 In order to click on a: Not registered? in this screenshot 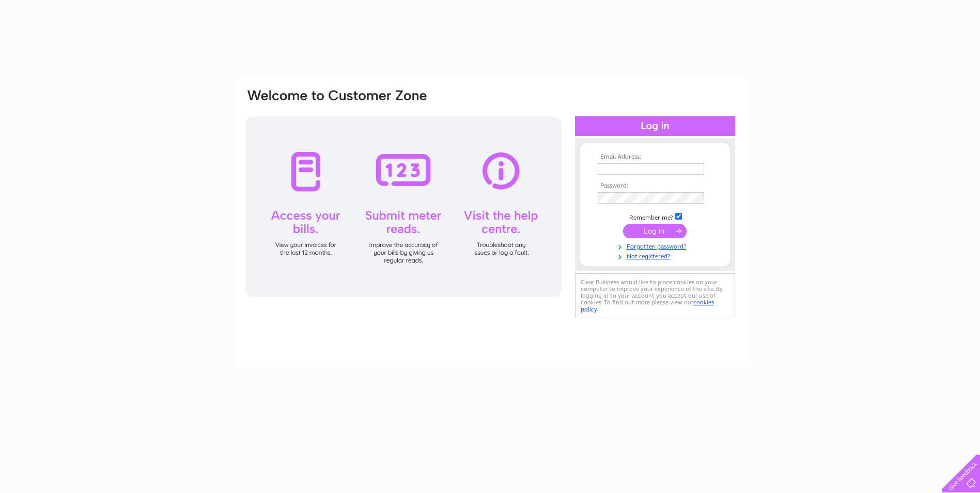, I will do `click(656, 255)`.